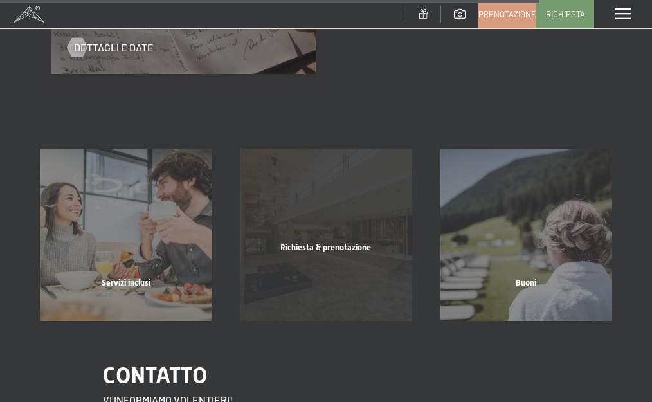  What do you see at coordinates (114, 48) in the screenshot?
I see `span: Dettagli e Date` at bounding box center [114, 48].